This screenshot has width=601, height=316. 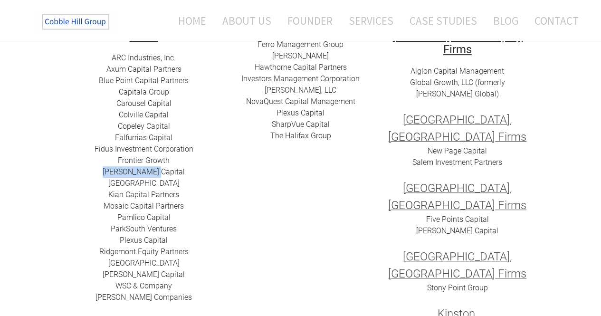 I want to click on a: Fidus Investment Corporation, so click(x=144, y=149).